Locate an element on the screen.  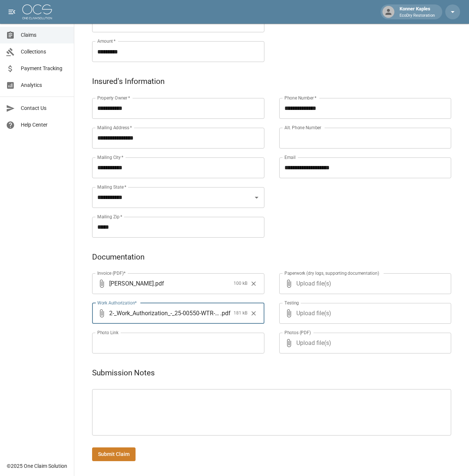
div: © 2025 One Claim Solution is located at coordinates (37, 466).